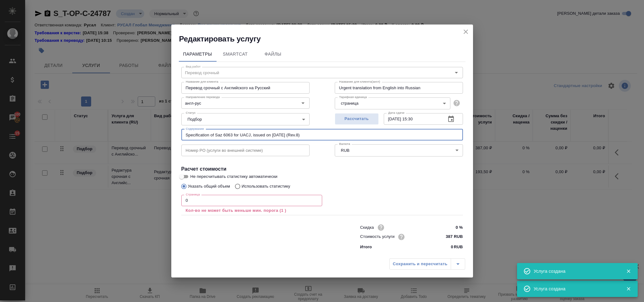  Describe the element at coordinates (357, 119) in the screenshot. I see `button: Рассчитать` at that location.